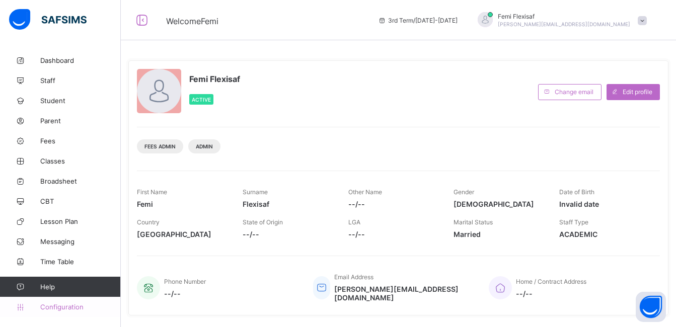 This screenshot has height=327, width=676. Describe the element at coordinates (577, 192) in the screenshot. I see `span: Date of Birth` at that location.